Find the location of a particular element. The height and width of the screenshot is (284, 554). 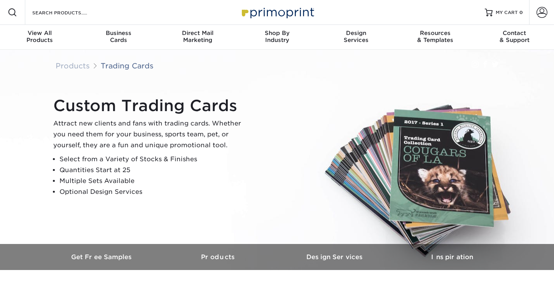

span: Contact is located at coordinates (515, 33).